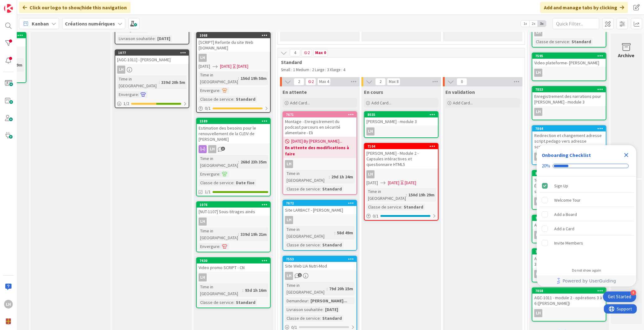 The image size is (644, 330). I want to click on span: 4, so click(295, 53).